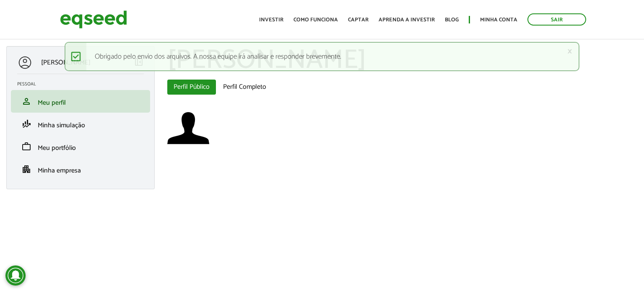  What do you see at coordinates (80, 169) in the screenshot?
I see `a: apartmentMinha empresa` at bounding box center [80, 169].